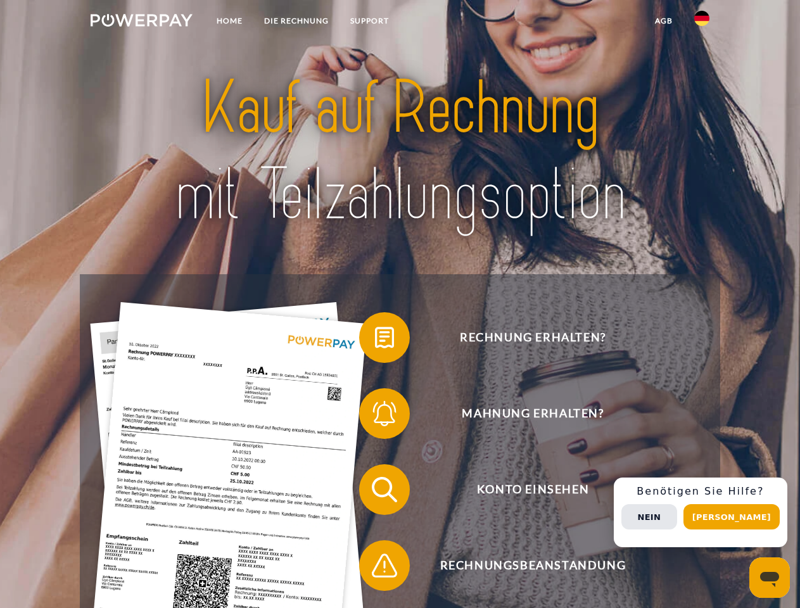  What do you see at coordinates (533, 338) in the screenshot?
I see `span: Rechnung erhalten?` at bounding box center [533, 338].